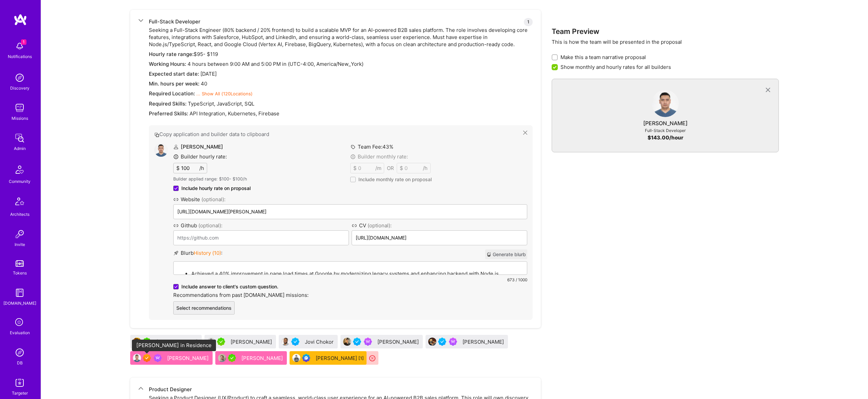 The image size is (868, 399). I want to click on img: Admin Search, so click(20, 352).